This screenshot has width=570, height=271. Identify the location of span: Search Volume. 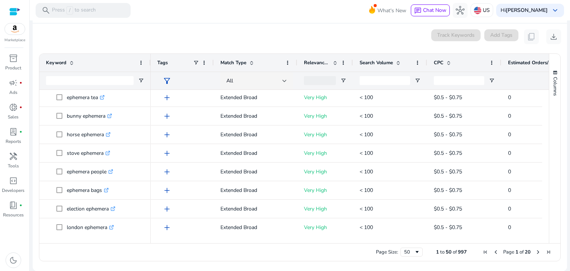
(377, 63).